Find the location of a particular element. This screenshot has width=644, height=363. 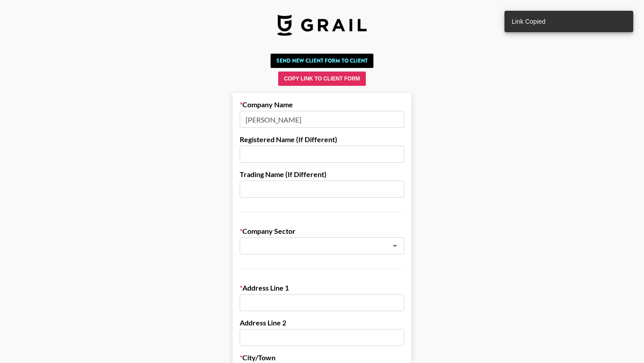

label: Registered Name (If Different) is located at coordinates (322, 140).